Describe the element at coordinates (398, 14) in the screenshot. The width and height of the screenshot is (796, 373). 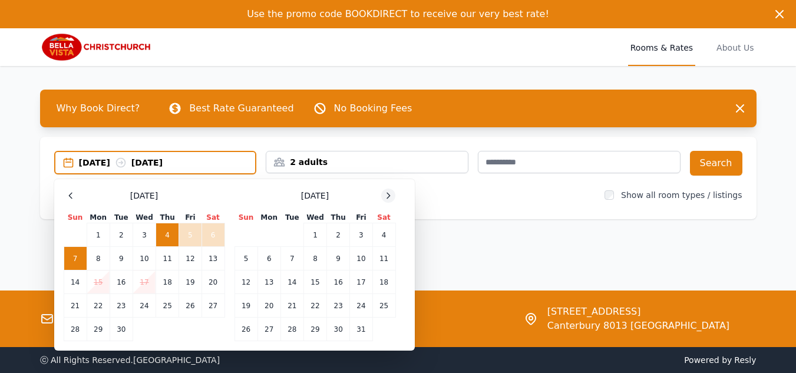
I see `span: Use the promo code BOOKDIRECT to receive our very best rate!` at that location.